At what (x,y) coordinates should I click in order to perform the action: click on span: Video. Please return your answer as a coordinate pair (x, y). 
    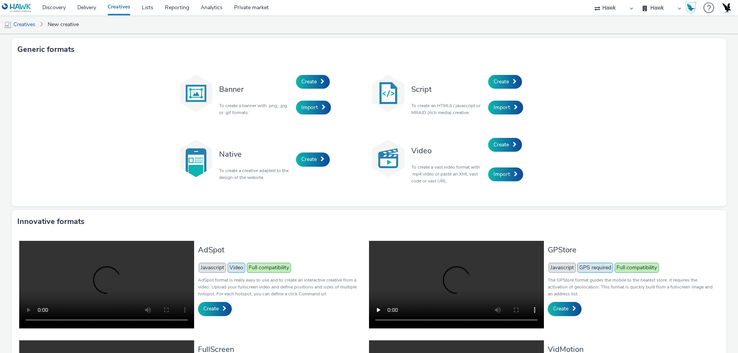
    Looking at the image, I should click on (236, 268).